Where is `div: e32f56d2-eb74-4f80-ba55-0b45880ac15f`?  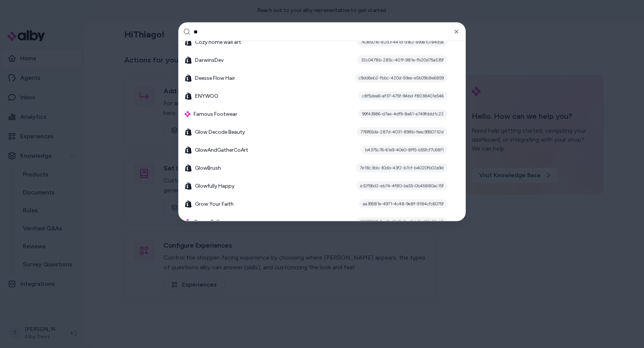
div: e32f56d2-eb74-4f80-ba55-0b45880ac15f is located at coordinates (402, 186).